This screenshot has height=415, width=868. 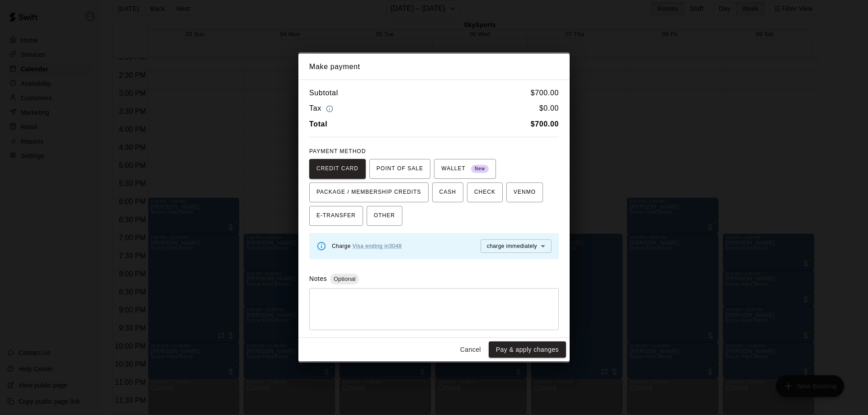 What do you see at coordinates (377, 246) in the screenshot?
I see `a: Visa ending in 3048` at bounding box center [377, 246].